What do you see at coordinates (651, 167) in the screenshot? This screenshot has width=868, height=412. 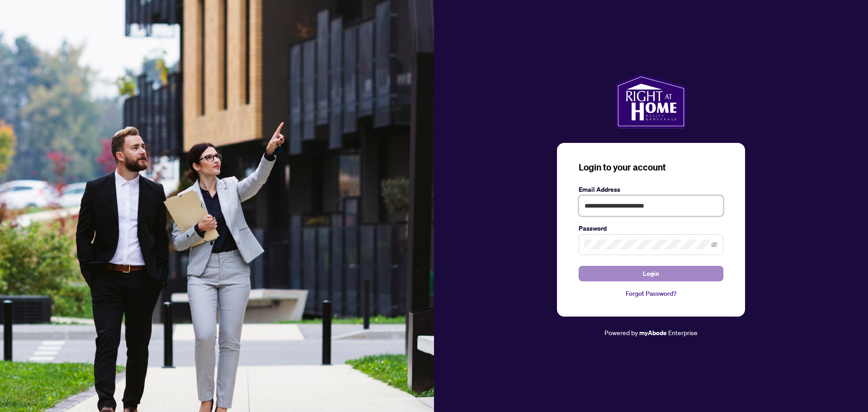 I see `h3: Login to your account` at bounding box center [651, 167].